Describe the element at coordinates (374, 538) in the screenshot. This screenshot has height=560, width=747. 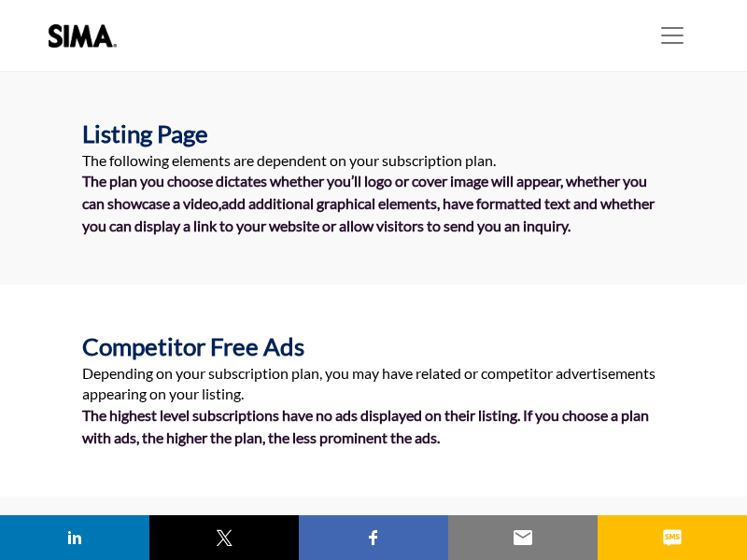
I see `img: facebook sharing button` at that location.